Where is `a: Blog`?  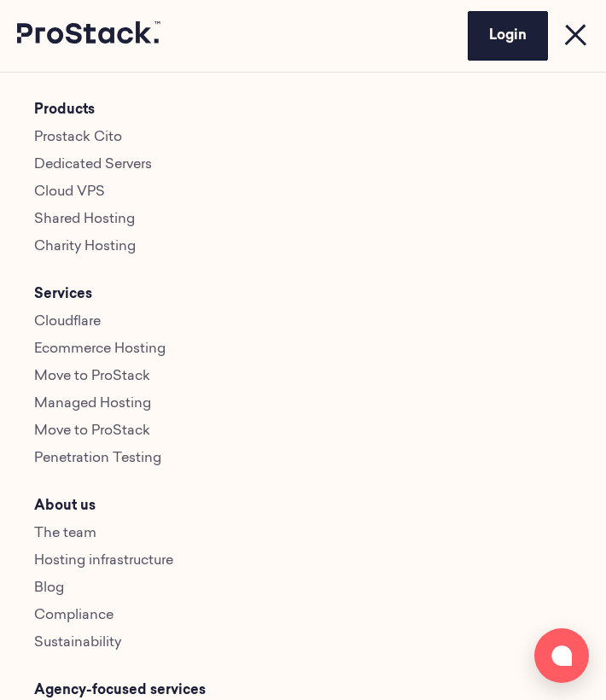 a: Blog is located at coordinates (48, 588).